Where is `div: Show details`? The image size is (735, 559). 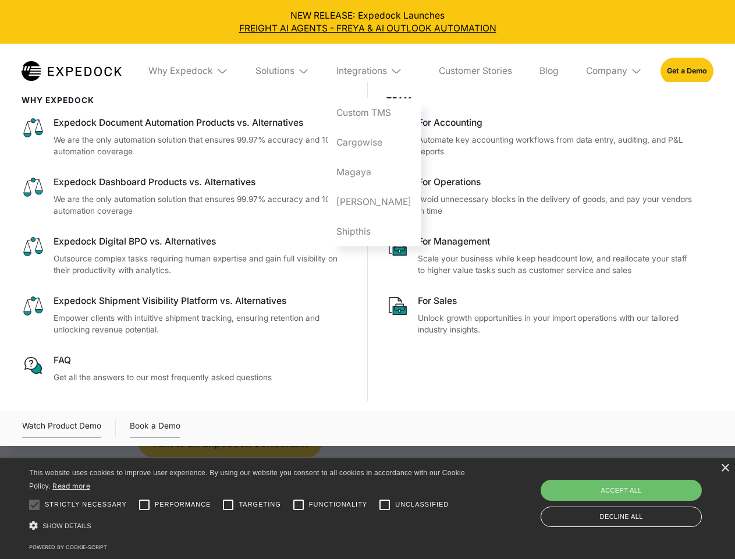
div: Show details is located at coordinates (249, 526).